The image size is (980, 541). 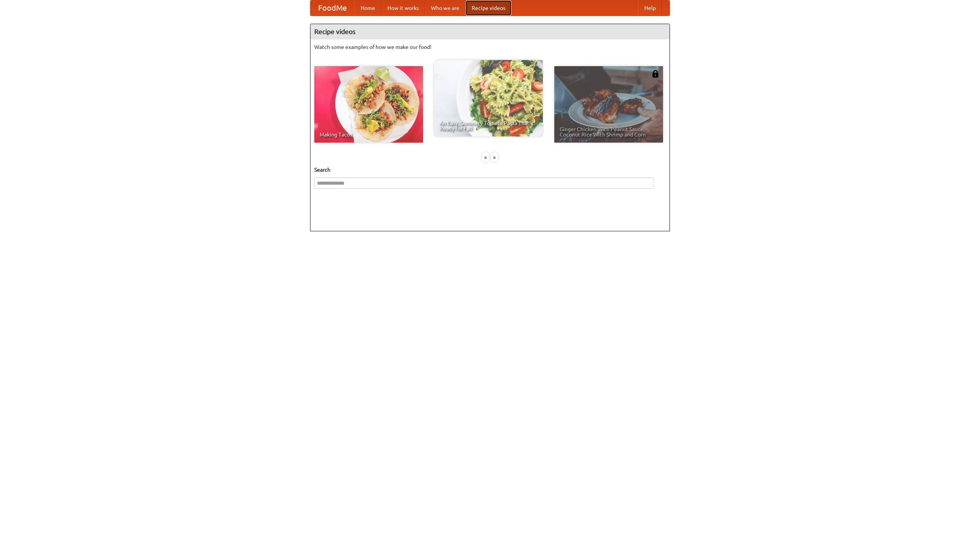 What do you see at coordinates (490, 47) in the screenshot?
I see `p: Watch some examples of how we make our food!` at bounding box center [490, 47].